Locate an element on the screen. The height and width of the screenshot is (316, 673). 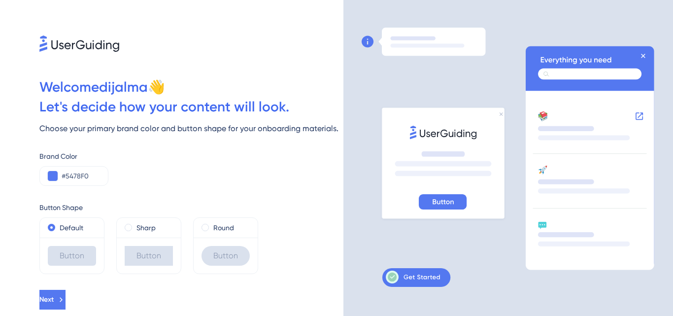
span: Next is located at coordinates (46, 299).